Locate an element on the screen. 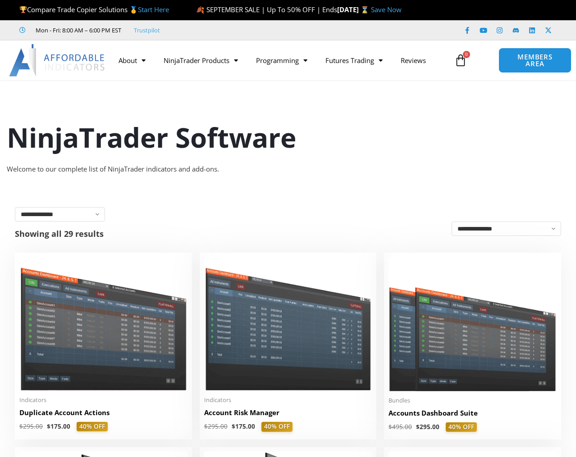  h2: Duplicate Account Actions is located at coordinates (103, 413).